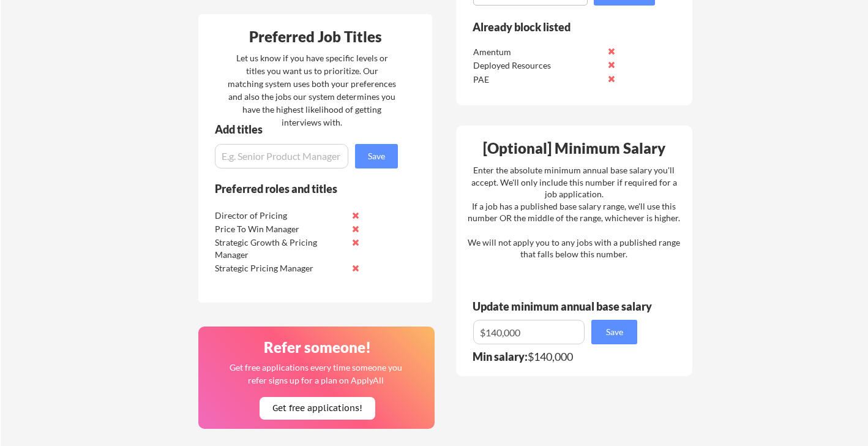 The width and height of the screenshot is (868, 446). I want to click on div: Get free applications every time someone you refer signs up for a plan on ApplyAll, so click(315, 373).